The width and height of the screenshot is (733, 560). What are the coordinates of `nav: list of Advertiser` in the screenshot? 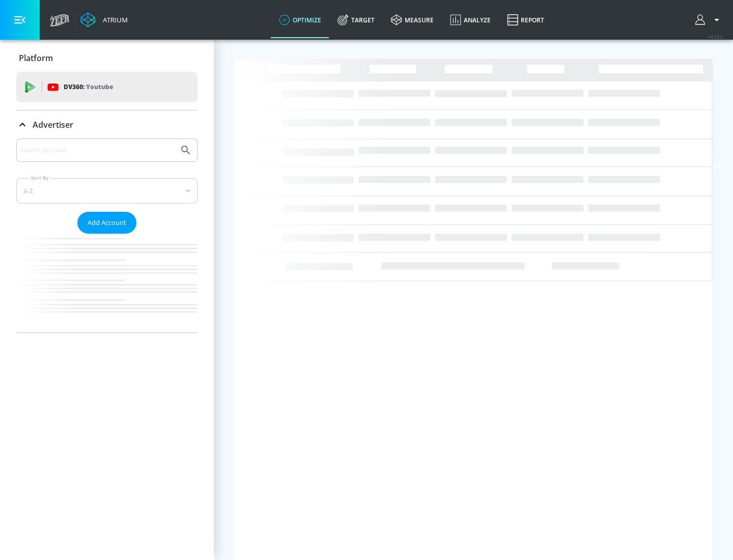 It's located at (107, 283).